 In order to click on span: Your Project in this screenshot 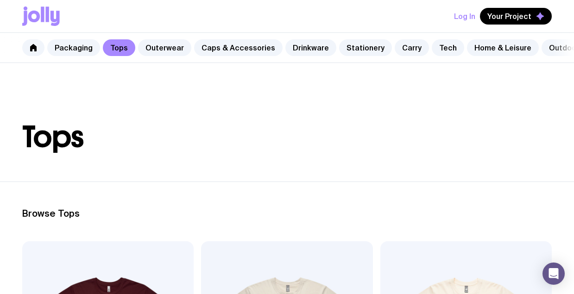, I will do `click(509, 16)`.